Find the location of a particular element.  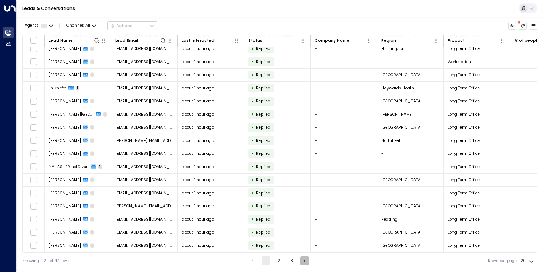

span: Lee Preston is located at coordinates (65, 140).